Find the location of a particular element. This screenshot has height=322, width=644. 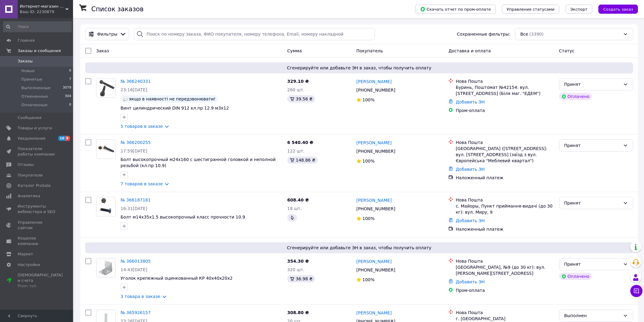

span: 608.40 ₴ is located at coordinates (298, 200).